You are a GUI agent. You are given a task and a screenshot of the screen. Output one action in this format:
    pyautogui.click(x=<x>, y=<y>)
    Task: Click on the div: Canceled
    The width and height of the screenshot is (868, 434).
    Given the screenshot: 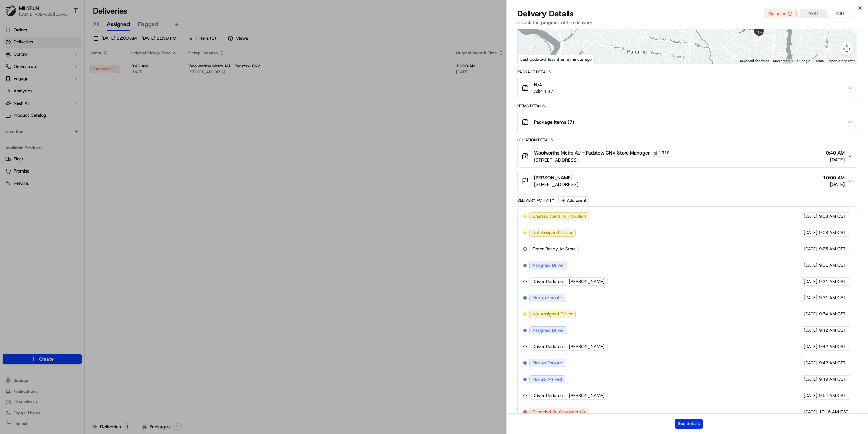 What is the action you would take?
    pyautogui.click(x=780, y=14)
    